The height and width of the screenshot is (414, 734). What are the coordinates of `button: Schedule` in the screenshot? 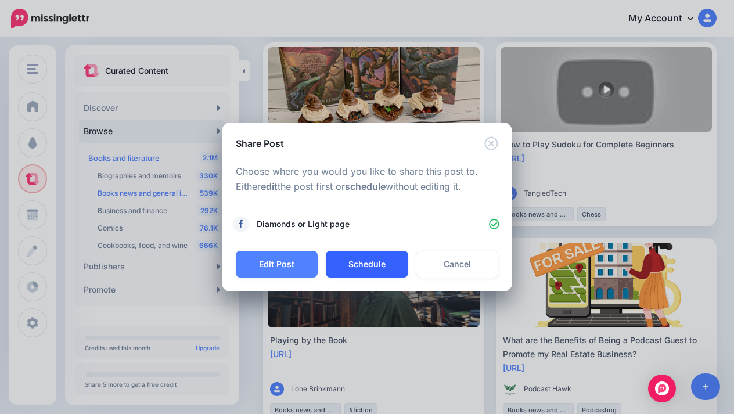 It's located at (366, 264).